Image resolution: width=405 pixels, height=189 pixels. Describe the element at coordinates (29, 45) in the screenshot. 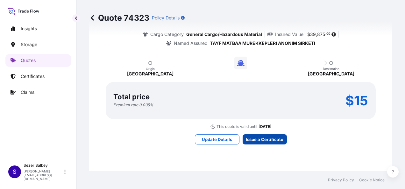

I see `p: Storage` at that location.